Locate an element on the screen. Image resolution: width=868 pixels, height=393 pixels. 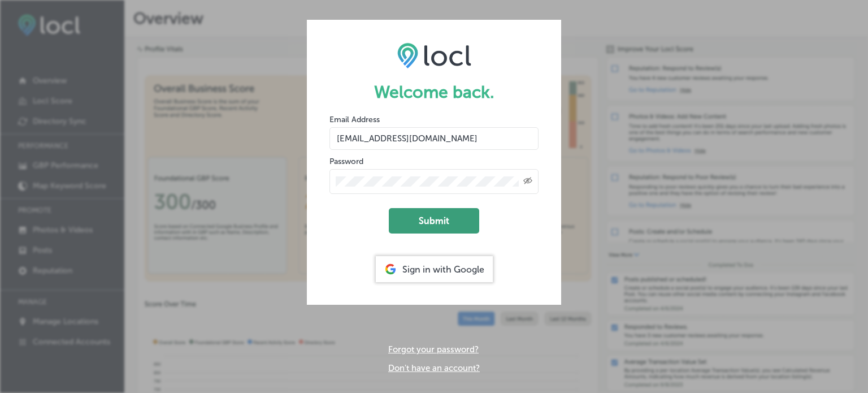
a: Don't have an account? is located at coordinates (434, 368).